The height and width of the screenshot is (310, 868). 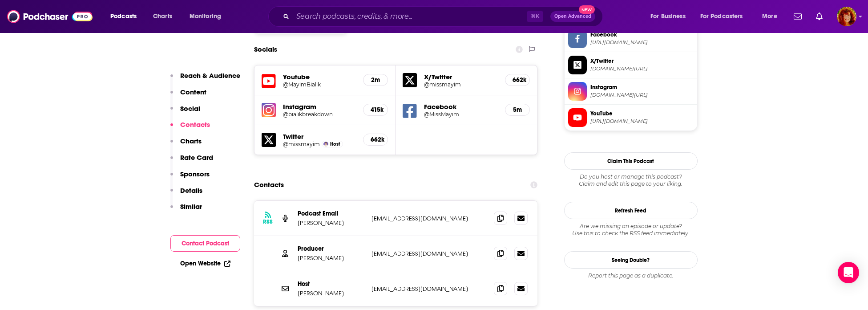 What do you see at coordinates (331, 249) in the screenshot?
I see `p: Producer` at bounding box center [331, 249].